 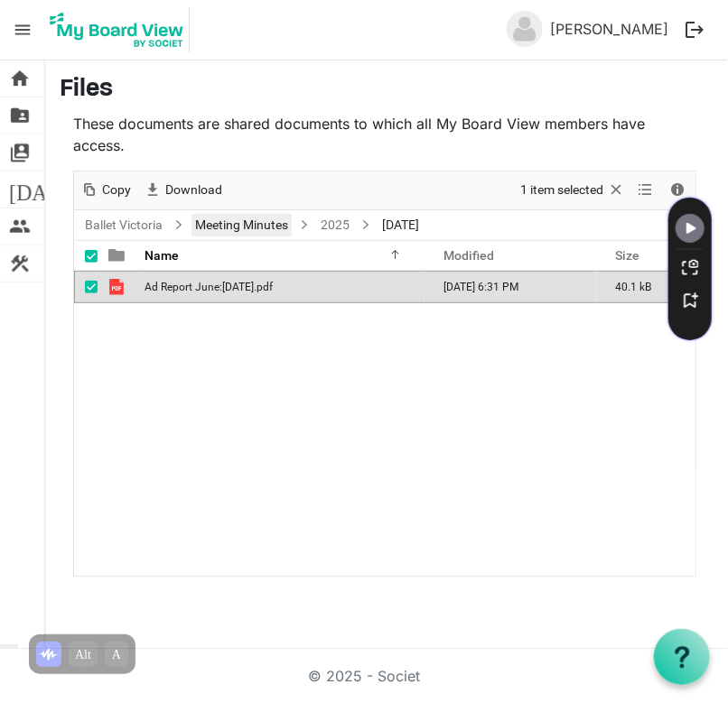 I want to click on button: Copy, so click(x=106, y=189).